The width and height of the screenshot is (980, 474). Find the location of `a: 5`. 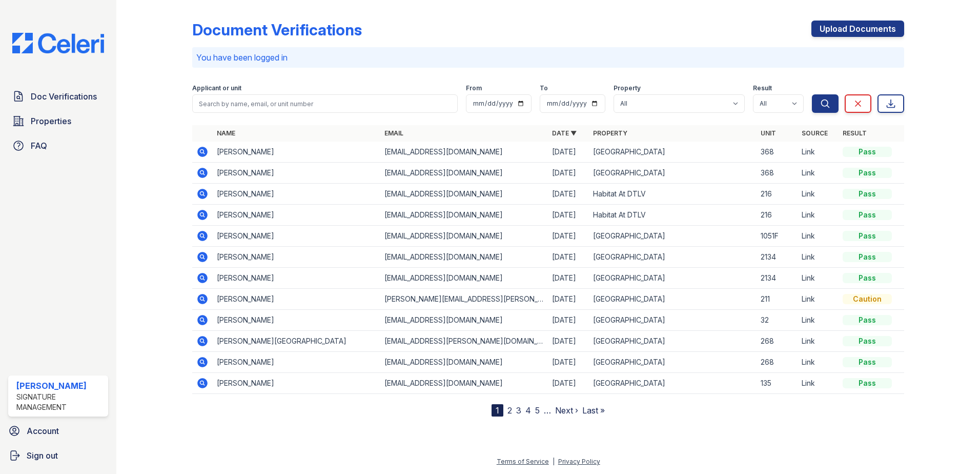

a: 5 is located at coordinates (537, 411).